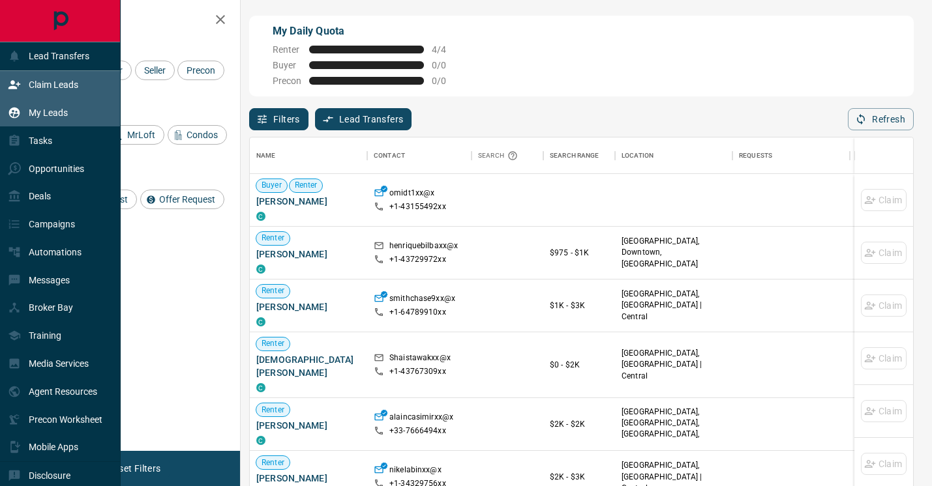 This screenshot has height=486, width=932. I want to click on span: Seller, so click(155, 70).